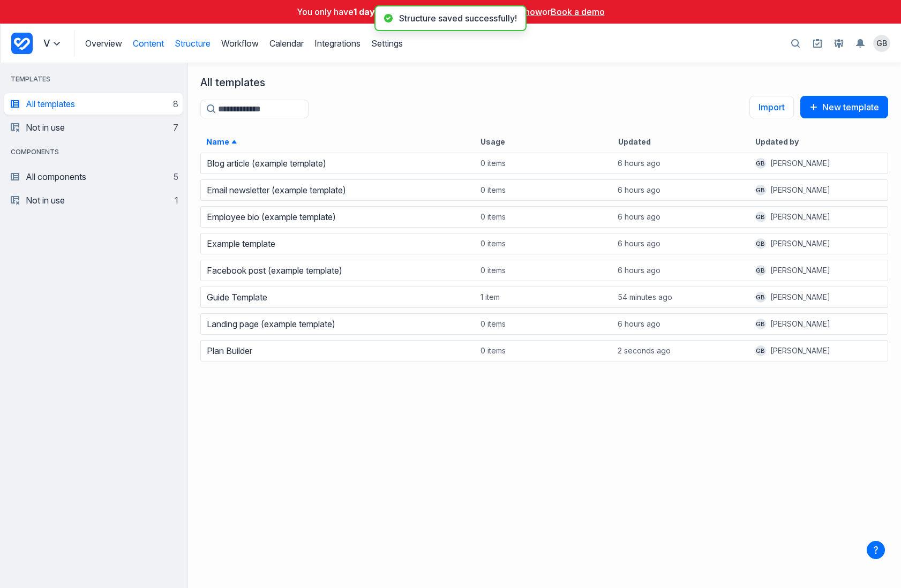  Describe the element at coordinates (94, 177) in the screenshot. I see `a: All components5` at that location.